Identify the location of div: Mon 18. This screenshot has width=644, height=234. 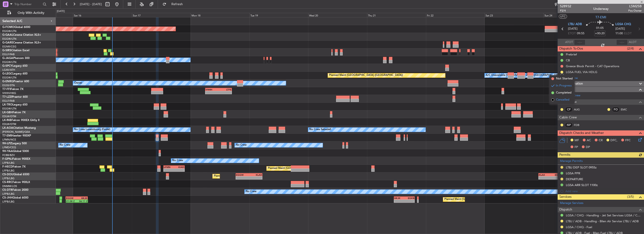
(220, 15).